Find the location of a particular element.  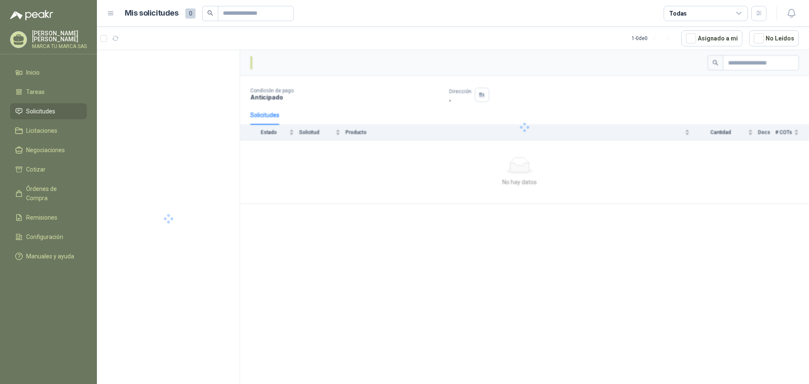

a: Tareas is located at coordinates (48, 92).